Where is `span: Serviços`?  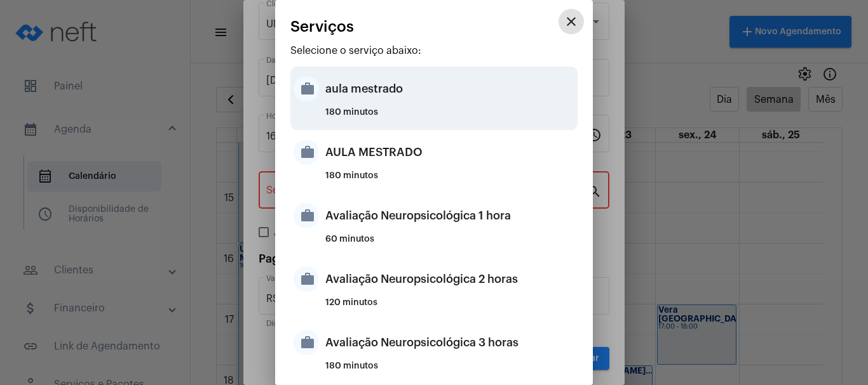 span: Serviços is located at coordinates (322, 27).